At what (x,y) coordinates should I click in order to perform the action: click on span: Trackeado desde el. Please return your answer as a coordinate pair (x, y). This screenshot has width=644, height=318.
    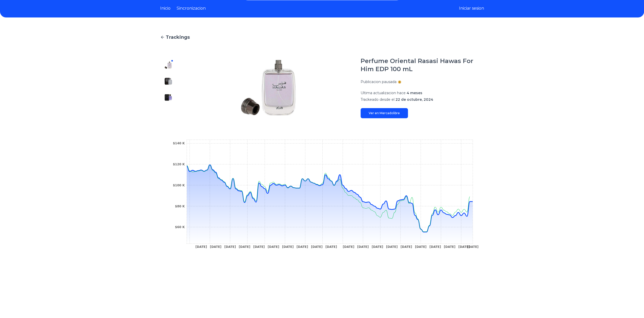
    Looking at the image, I should click on (378, 100).